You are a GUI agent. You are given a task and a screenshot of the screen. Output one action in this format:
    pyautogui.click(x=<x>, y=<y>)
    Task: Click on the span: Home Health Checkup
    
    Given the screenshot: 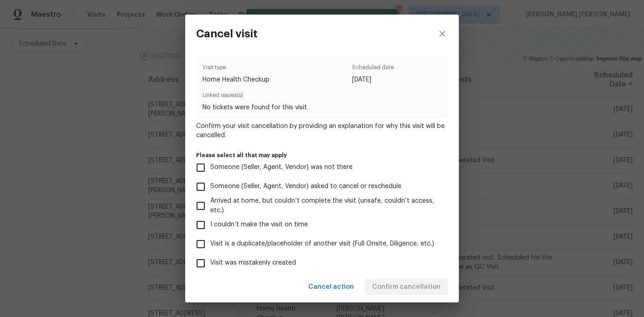 What is the action you would take?
    pyautogui.click(x=236, y=80)
    